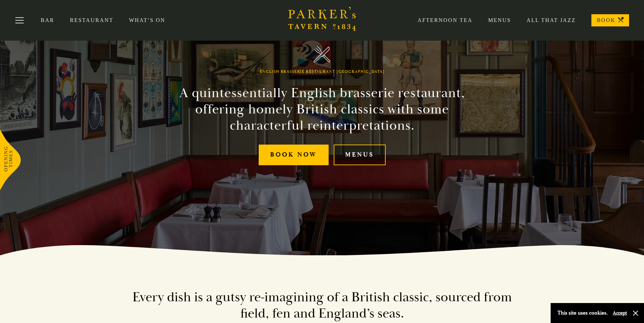 The image size is (644, 323). What do you see at coordinates (620, 313) in the screenshot?
I see `button: Accept` at bounding box center [620, 313].